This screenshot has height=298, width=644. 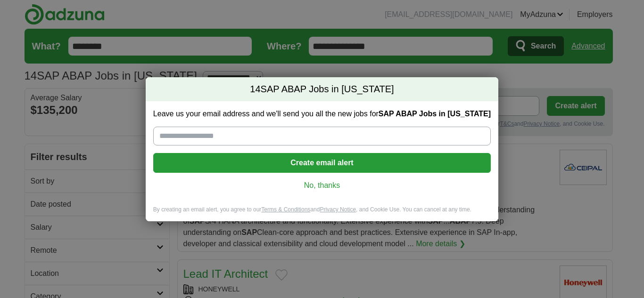 What do you see at coordinates (338, 210) in the screenshot?
I see `a: Privacy Notice` at bounding box center [338, 210].